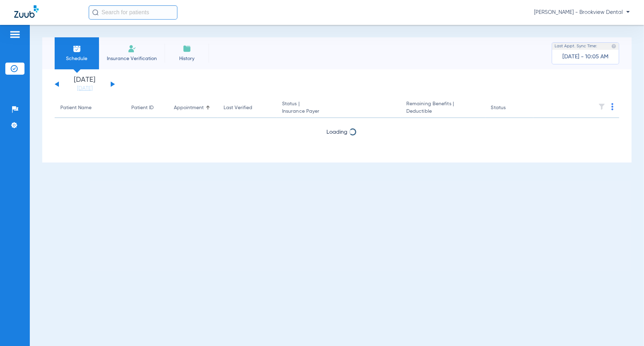  I want to click on span: Last Appt. Sync Time:, so click(576, 46).